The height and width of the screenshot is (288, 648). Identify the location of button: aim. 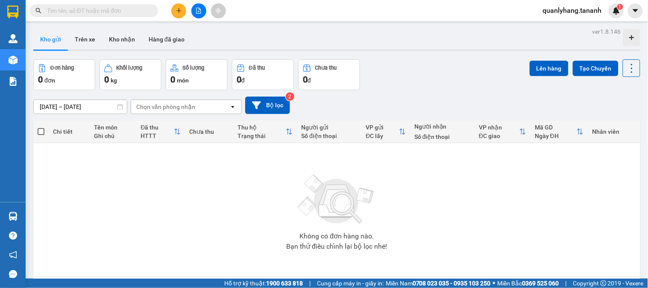
(218, 11).